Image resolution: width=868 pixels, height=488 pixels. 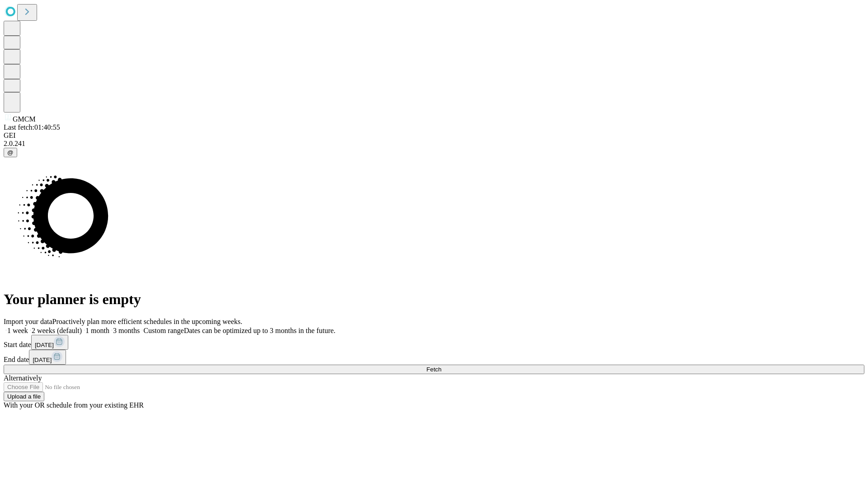 What do you see at coordinates (147, 321) in the screenshot?
I see `span: Proactively plan more efficient schedules in the upcoming weeks.` at bounding box center [147, 321].